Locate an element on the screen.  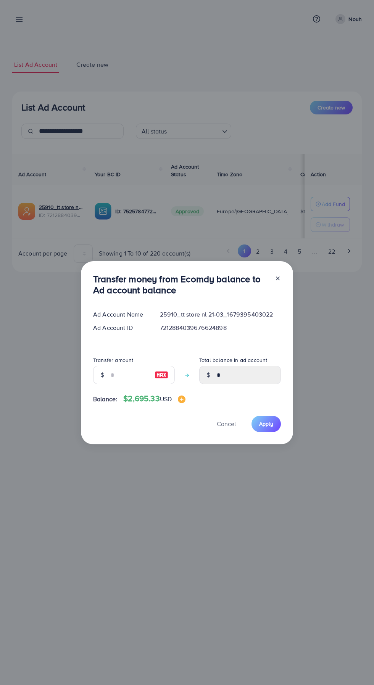
div: Ad Account ID is located at coordinates (120, 328).